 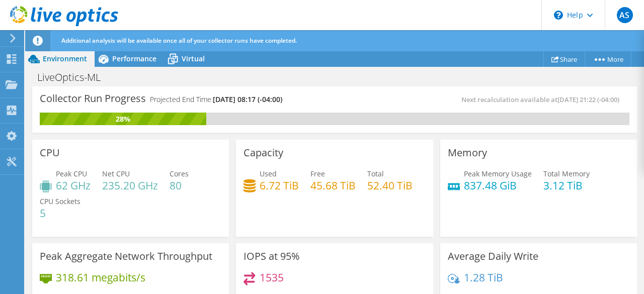 I want to click on h3: Capacity, so click(x=263, y=153).